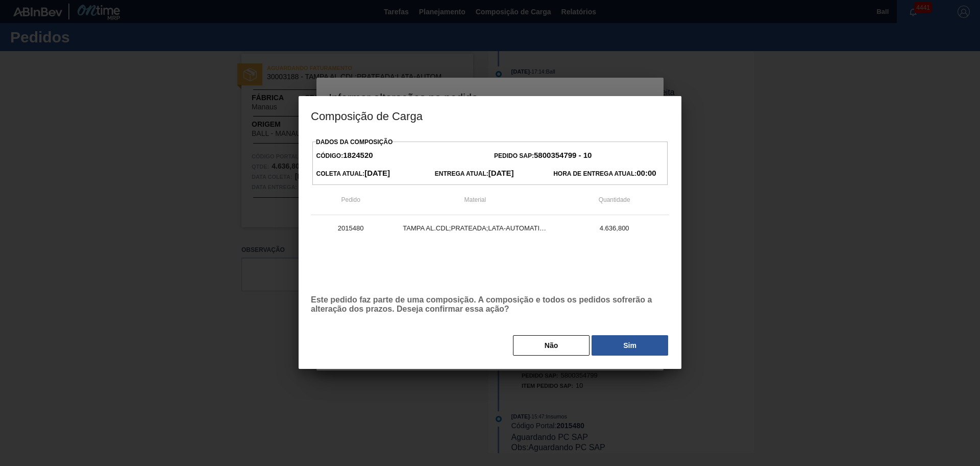 This screenshot has height=466, width=980. I want to click on td: 4.636,800, so click(614, 228).